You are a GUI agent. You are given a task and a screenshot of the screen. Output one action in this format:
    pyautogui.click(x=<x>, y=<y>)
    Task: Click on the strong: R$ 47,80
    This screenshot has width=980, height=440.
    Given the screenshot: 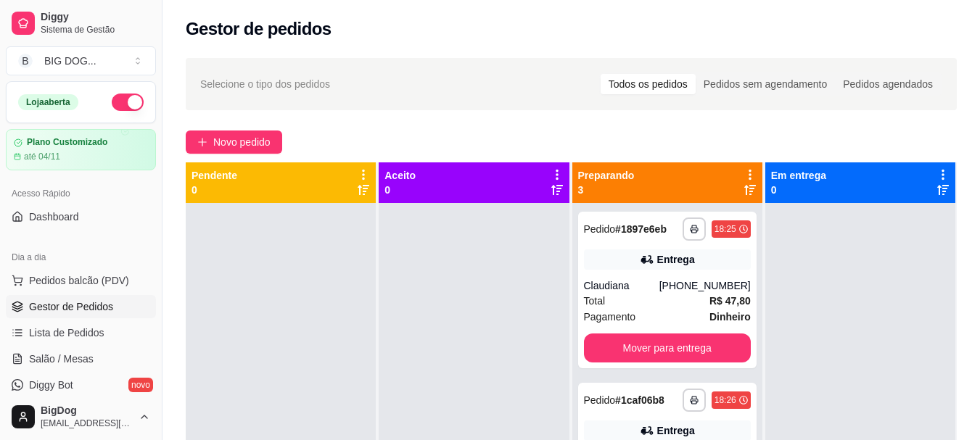 What is the action you would take?
    pyautogui.click(x=730, y=301)
    